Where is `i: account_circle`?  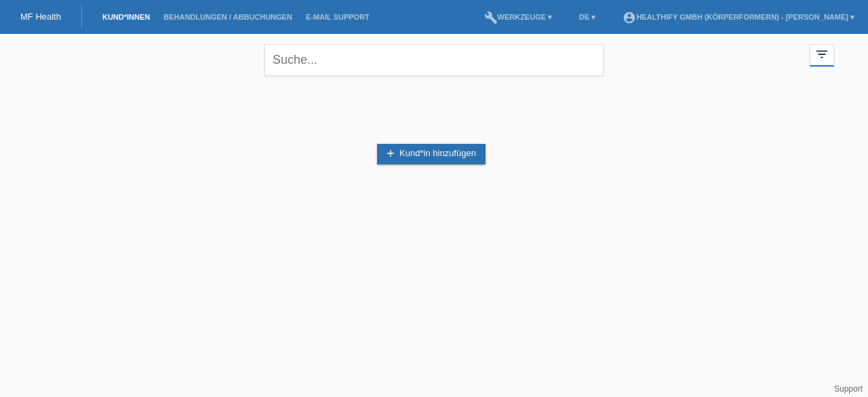 i: account_circle is located at coordinates (629, 18).